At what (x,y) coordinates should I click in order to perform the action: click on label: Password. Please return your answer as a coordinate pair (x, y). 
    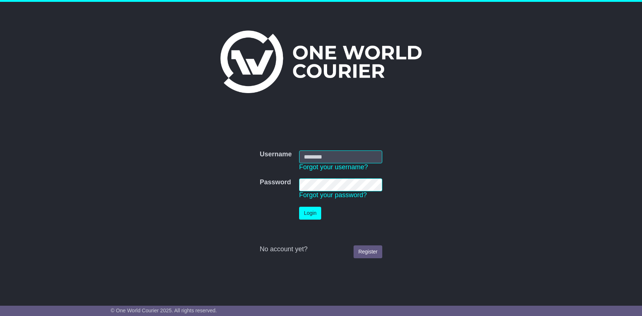
    Looking at the image, I should click on (275, 182).